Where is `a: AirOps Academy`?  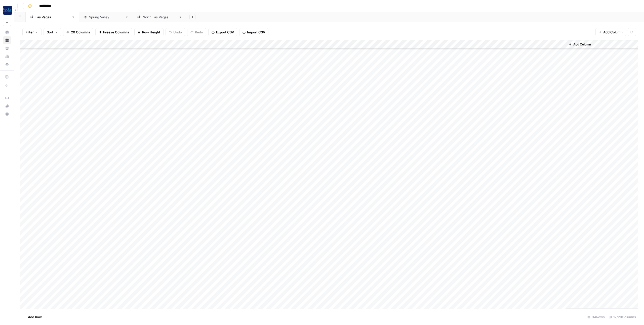 a: AirOps Academy is located at coordinates (7, 98).